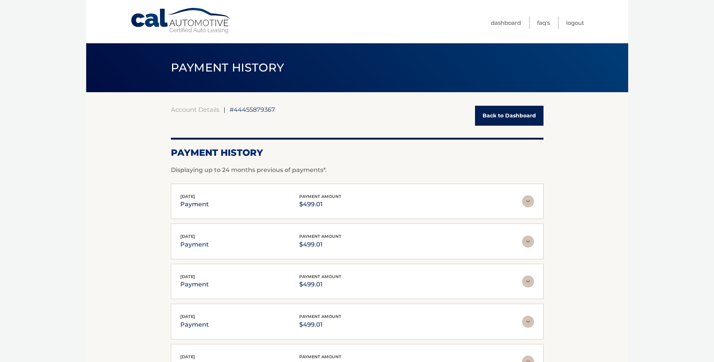 Image resolution: width=714 pixels, height=362 pixels. I want to click on a: Dashboard, so click(506, 23).